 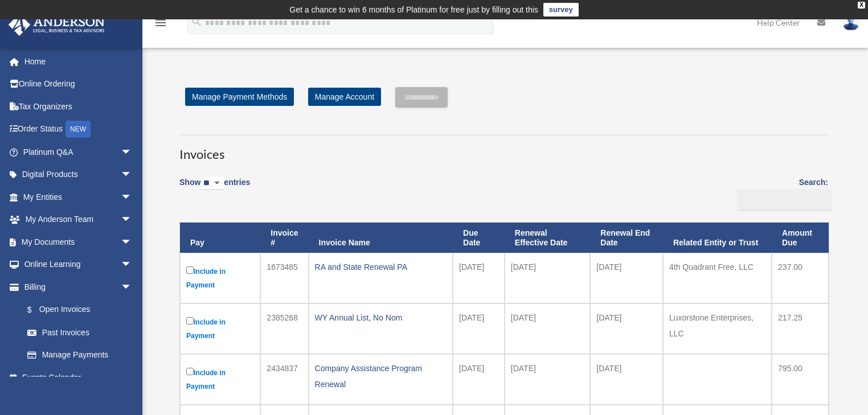 What do you see at coordinates (79, 220) in the screenshot?
I see `a: My Anderson Teamarrow_drop_down` at bounding box center [79, 220].